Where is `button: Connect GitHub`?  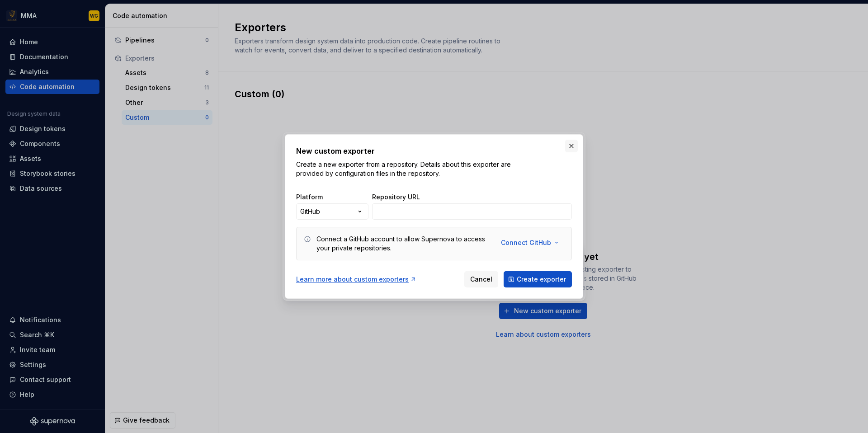
button: Connect GitHub is located at coordinates (529, 243).